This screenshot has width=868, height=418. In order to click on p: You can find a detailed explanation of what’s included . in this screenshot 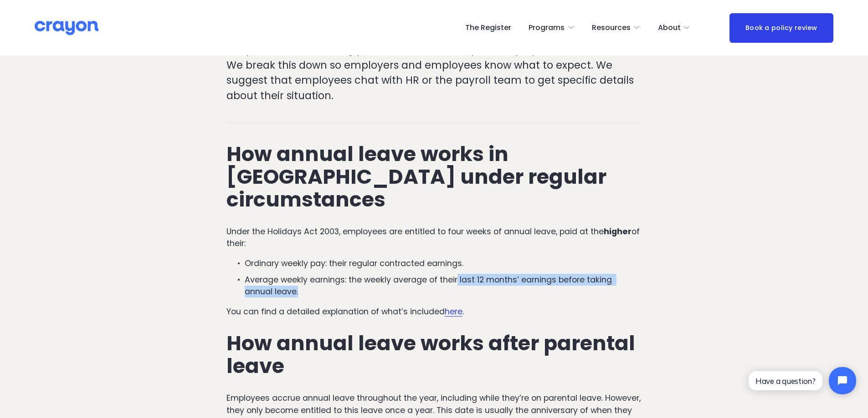, I will do `click(434, 312)`.